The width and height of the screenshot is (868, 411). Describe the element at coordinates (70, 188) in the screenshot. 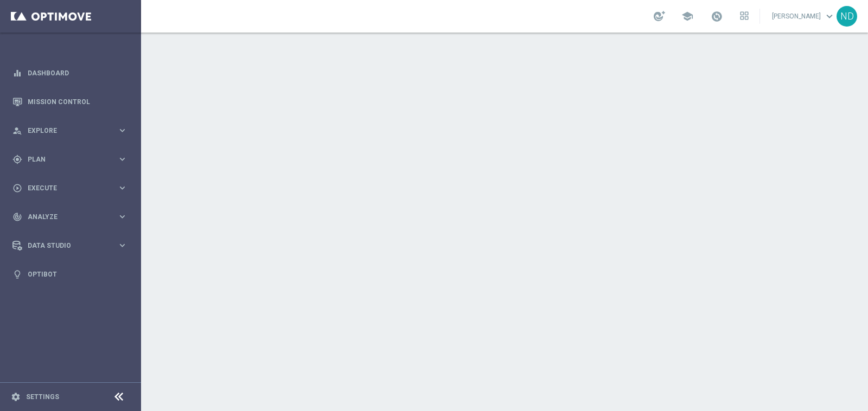

I see `div: play_circle_outline Execute keyboard_arrow_right` at that location.